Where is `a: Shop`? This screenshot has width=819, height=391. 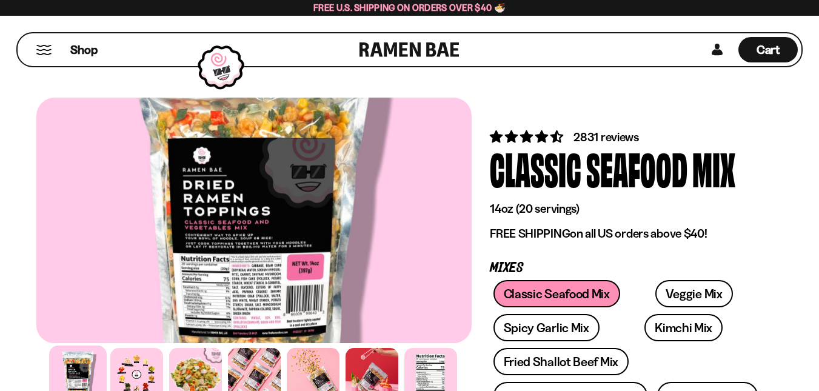 a: Shop is located at coordinates (84, 50).